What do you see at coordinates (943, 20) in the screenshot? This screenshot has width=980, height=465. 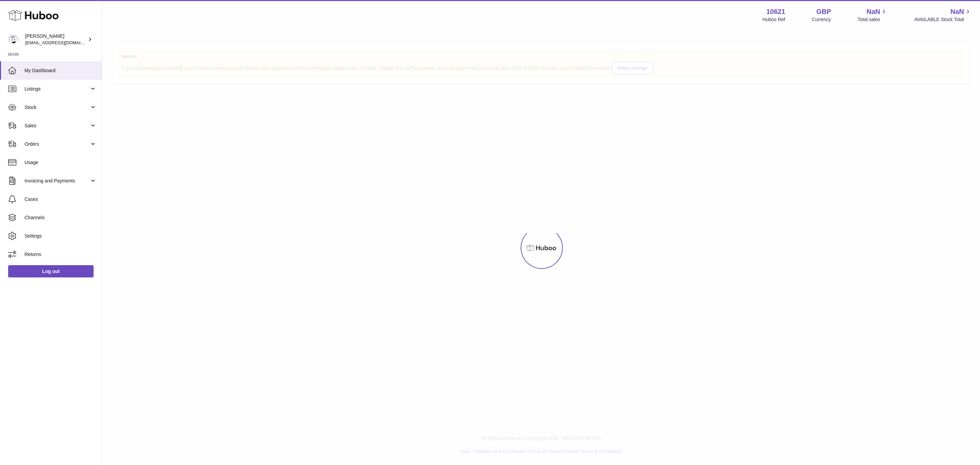 I see `span: AVAILABLE Stock Total` at bounding box center [943, 20].